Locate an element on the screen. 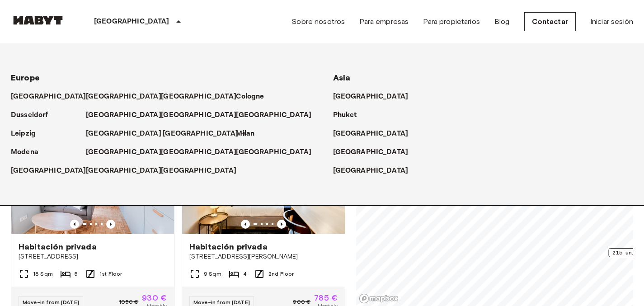 This screenshot has height=306, width=644. a: Para empresas is located at coordinates (384, 22).